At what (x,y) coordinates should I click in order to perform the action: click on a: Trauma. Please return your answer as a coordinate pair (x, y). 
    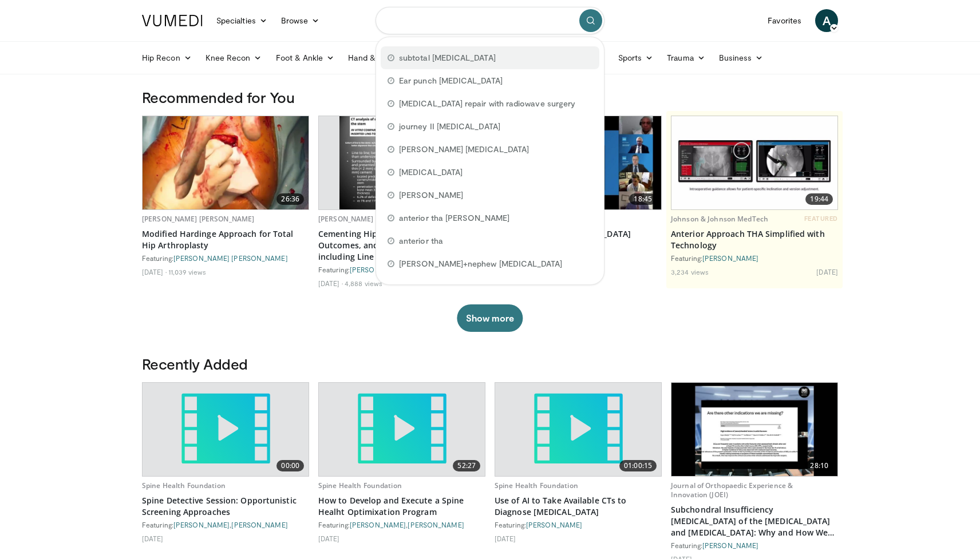
    Looking at the image, I should click on (685, 57).